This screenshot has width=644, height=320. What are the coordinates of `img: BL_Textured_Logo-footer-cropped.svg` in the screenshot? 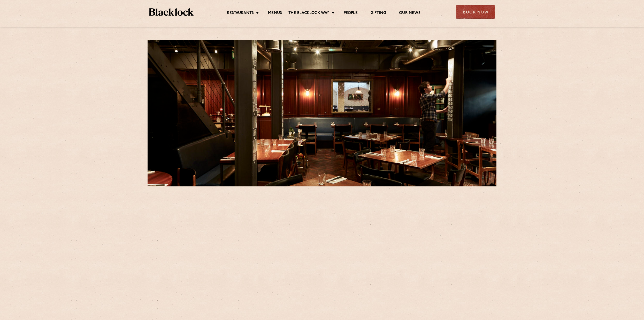 It's located at (171, 12).